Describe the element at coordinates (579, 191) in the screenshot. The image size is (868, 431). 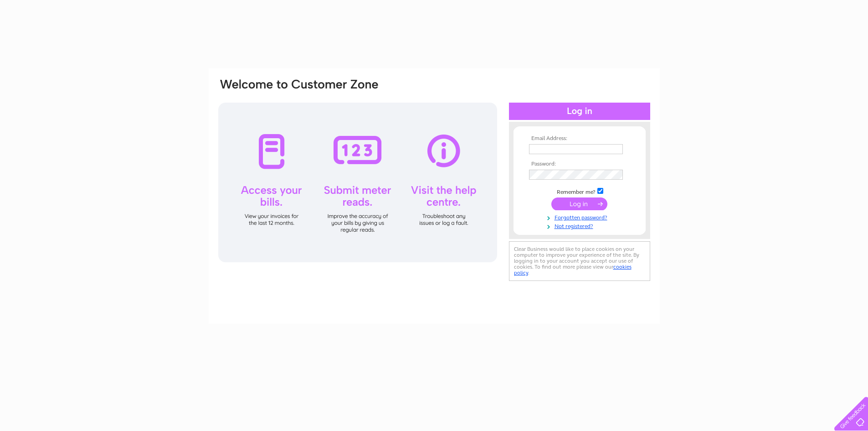
I see `td: Remember me?` at that location.